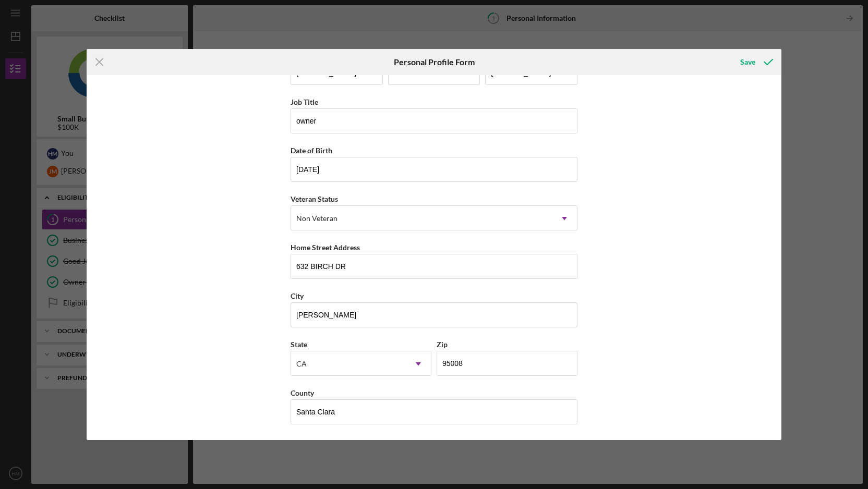  What do you see at coordinates (756, 63) in the screenshot?
I see `button: Save` at bounding box center [756, 63].